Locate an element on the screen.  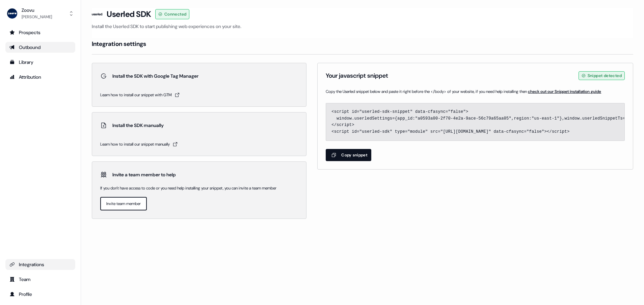
a: Go to team is located at coordinates (40, 280).